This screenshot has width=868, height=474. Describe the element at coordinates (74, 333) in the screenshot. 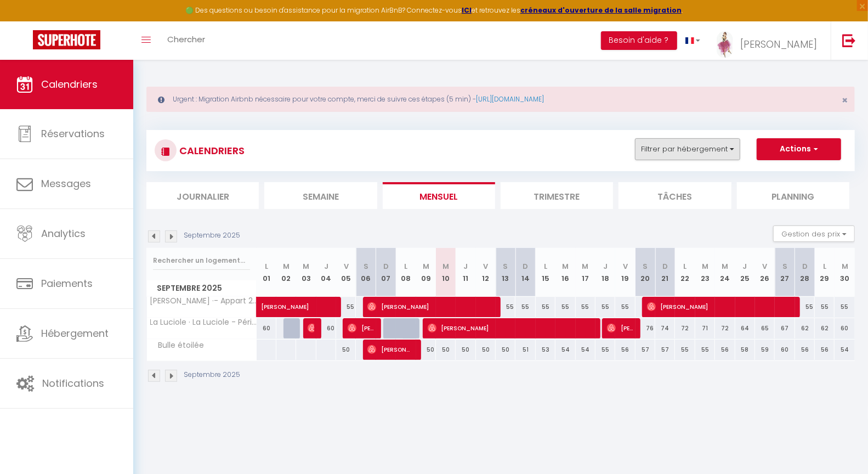

I see `span: Hébergement` at that location.